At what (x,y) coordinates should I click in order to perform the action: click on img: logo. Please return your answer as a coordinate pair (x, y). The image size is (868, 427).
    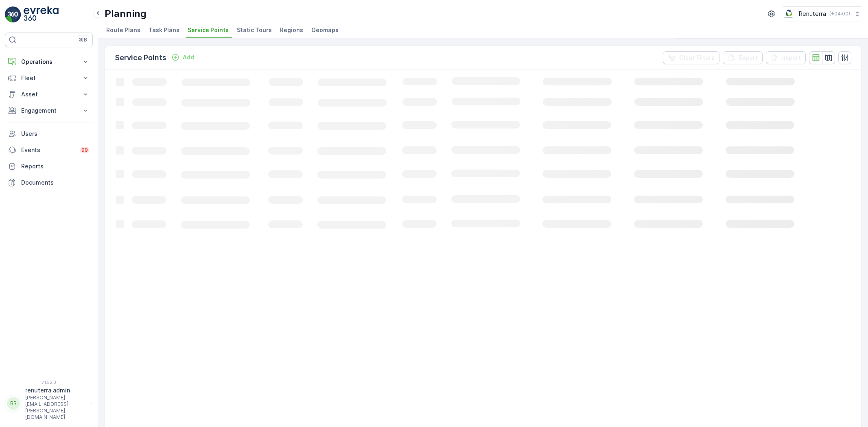
    Looking at the image, I should click on (13, 15).